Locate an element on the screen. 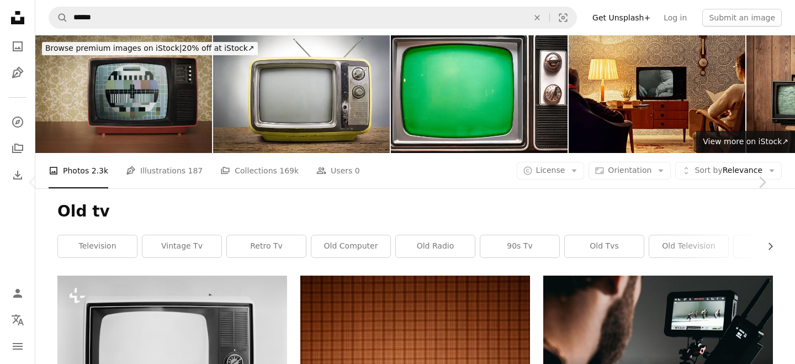  h1: Old tv is located at coordinates (415, 211).